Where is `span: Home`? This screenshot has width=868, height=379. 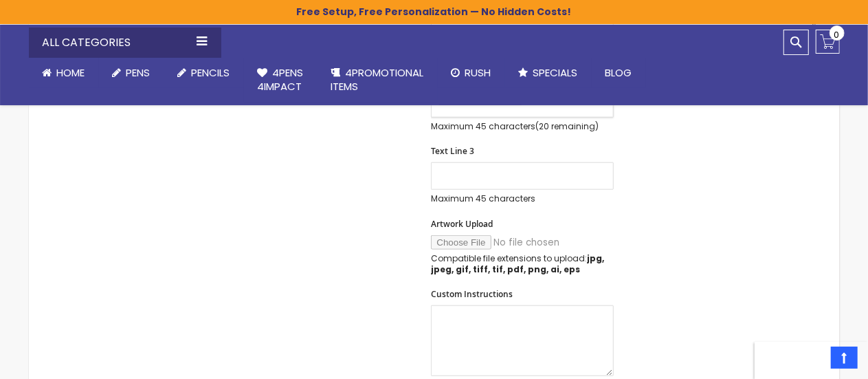
span: Home is located at coordinates (71, 72).